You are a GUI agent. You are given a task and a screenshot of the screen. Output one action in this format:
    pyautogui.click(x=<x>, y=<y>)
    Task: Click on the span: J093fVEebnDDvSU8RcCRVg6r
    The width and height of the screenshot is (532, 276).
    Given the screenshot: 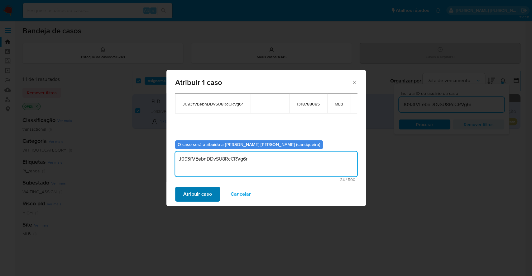 What is the action you would take?
    pyautogui.click(x=213, y=104)
    